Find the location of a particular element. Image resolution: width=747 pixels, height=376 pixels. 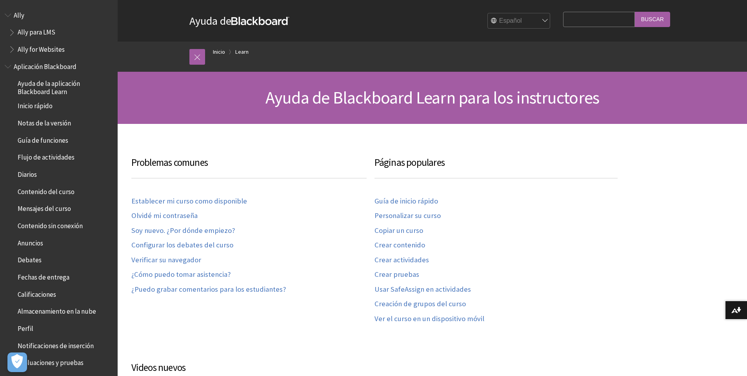

span: Ally is located at coordinates (19, 14).